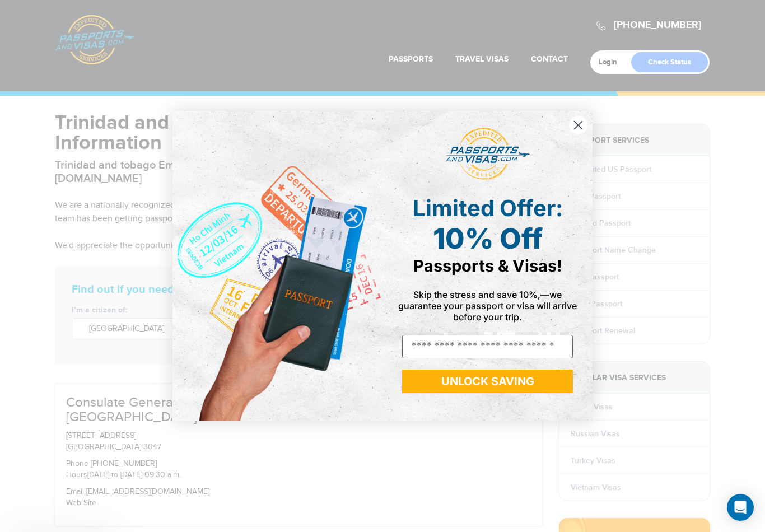  What do you see at coordinates (740, 507) in the screenshot?
I see `div: Open Intercom Messenger` at bounding box center [740, 507].